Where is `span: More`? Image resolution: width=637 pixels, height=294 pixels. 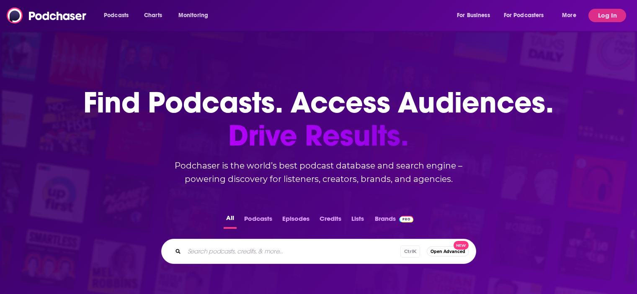 span: More is located at coordinates (569, 15).